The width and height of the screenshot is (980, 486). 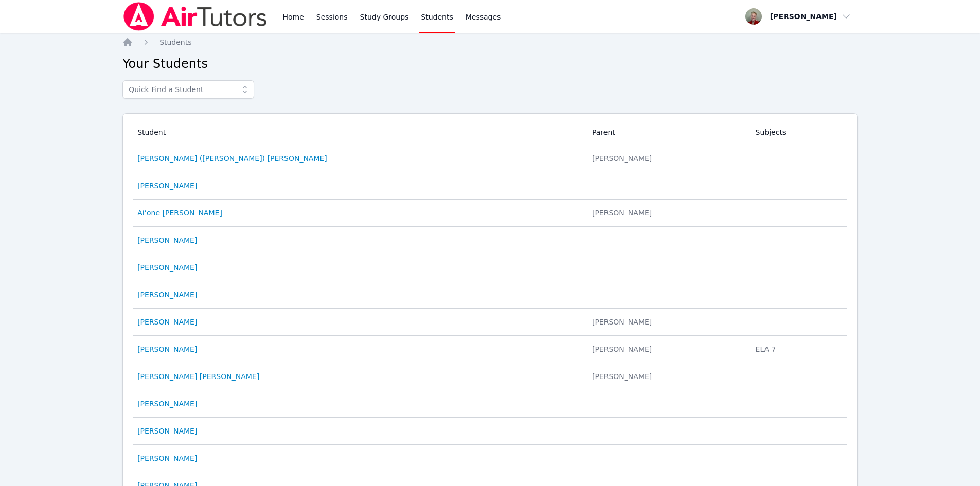 I want to click on span: Students, so click(x=175, y=42).